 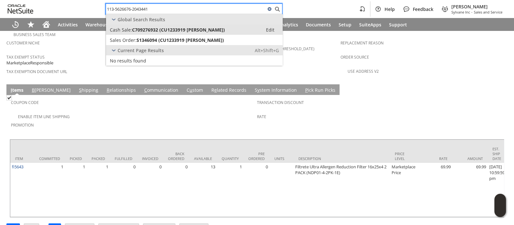 I want to click on a: Rate, so click(x=262, y=116).